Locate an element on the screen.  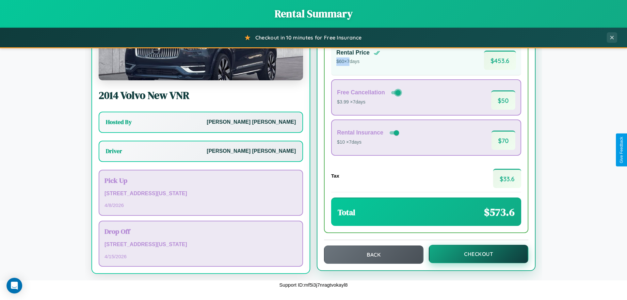
div: Give Feedback is located at coordinates (621, 150).